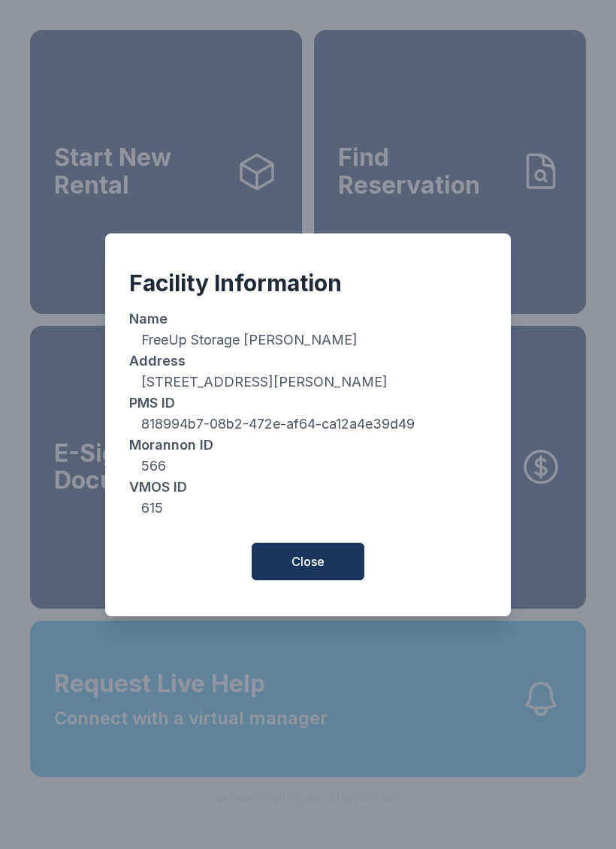  Describe the element at coordinates (308, 487) in the screenshot. I see `dt: VMOS ID` at that location.